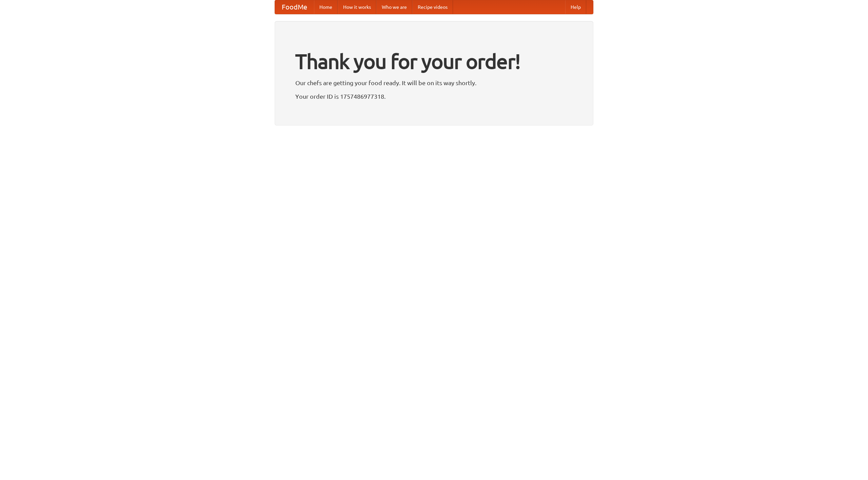 Image resolution: width=868 pixels, height=480 pixels. What do you see at coordinates (294, 7) in the screenshot?
I see `a: FoodMe` at bounding box center [294, 7].